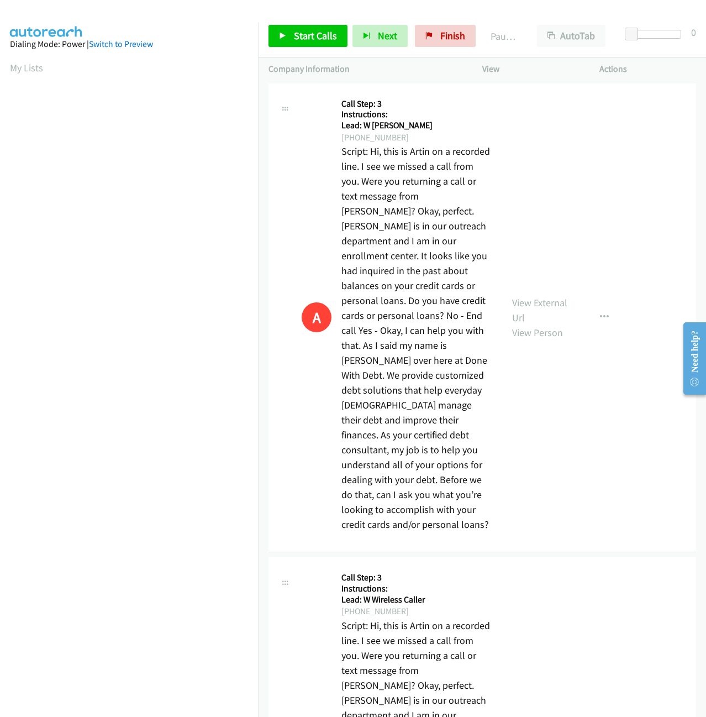  What do you see at coordinates (504, 36) in the screenshot?
I see `p: Paused` at bounding box center [504, 36].